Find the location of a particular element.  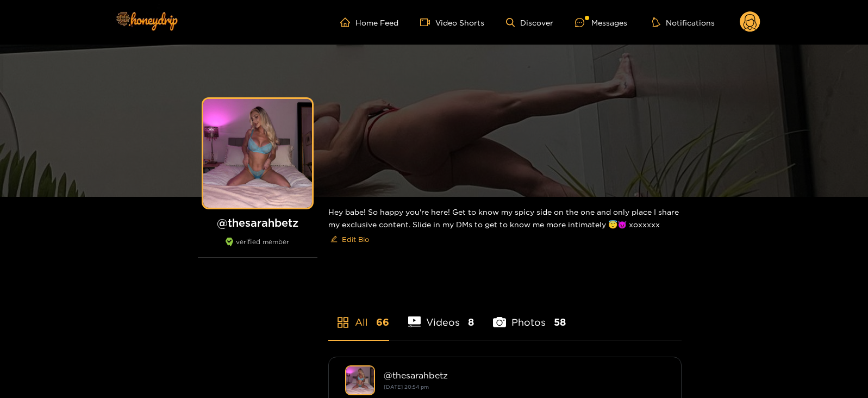

div: verified member is located at coordinates (257, 247).